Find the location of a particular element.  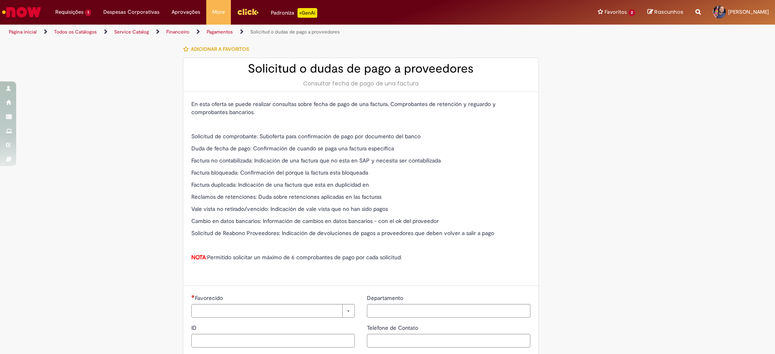

input: Departamento is located at coordinates (448, 311).